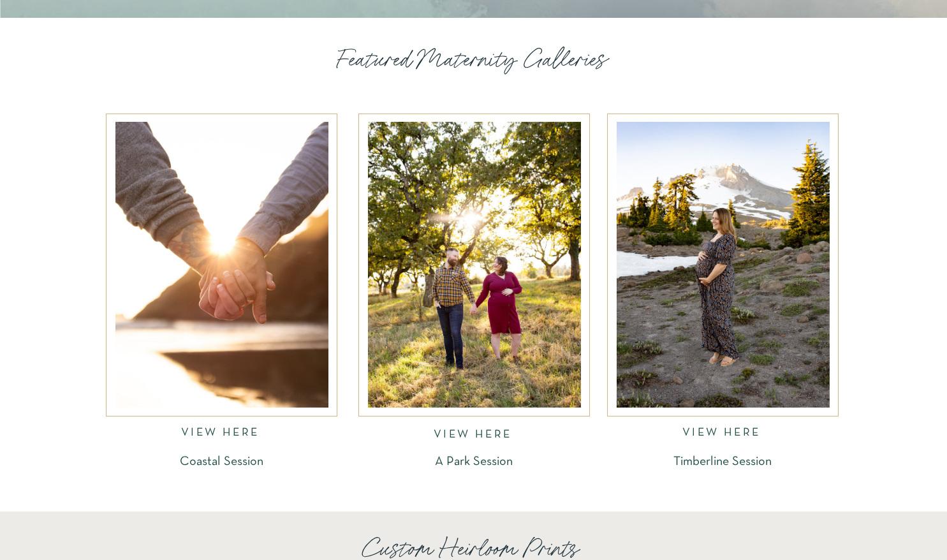 The image size is (947, 560). What do you see at coordinates (474, 466) in the screenshot?
I see `a: A Park Session` at bounding box center [474, 466].